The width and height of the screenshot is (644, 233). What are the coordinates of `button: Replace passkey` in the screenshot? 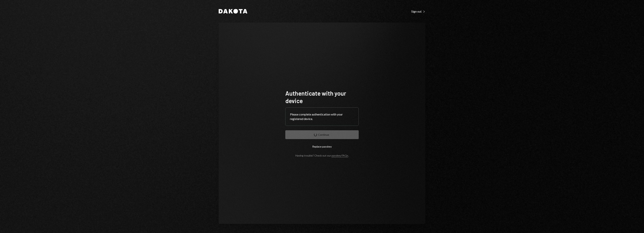 It's located at (322, 146).